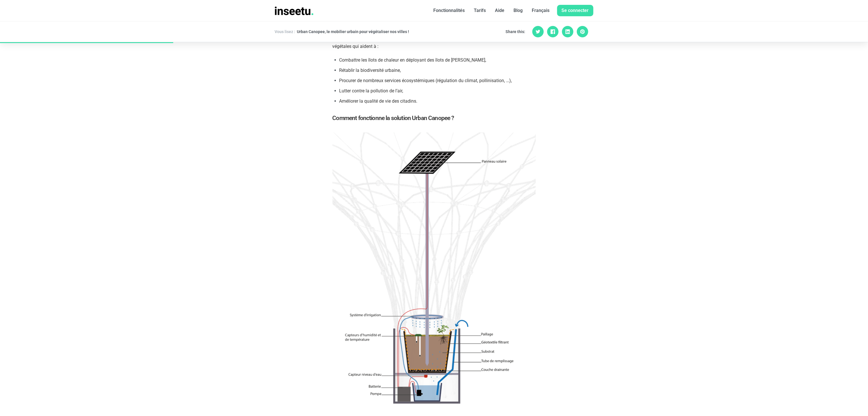 The height and width of the screenshot is (416, 868). I want to click on a: Aide, so click(500, 11).